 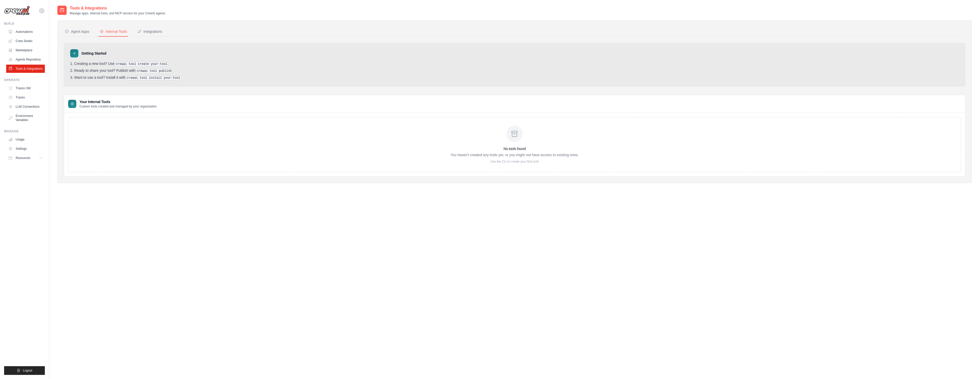 I want to click on a: Settings, so click(x=25, y=149).